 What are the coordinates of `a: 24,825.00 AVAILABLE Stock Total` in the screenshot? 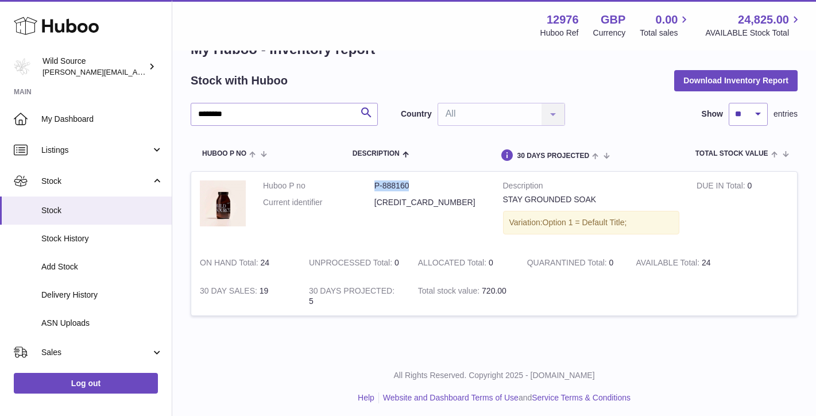 It's located at (754, 25).